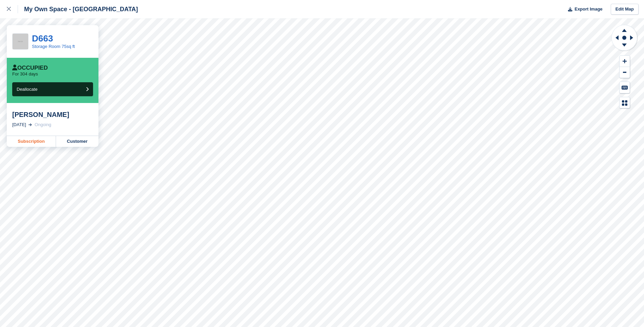  I want to click on div: Occupied, so click(30, 68).